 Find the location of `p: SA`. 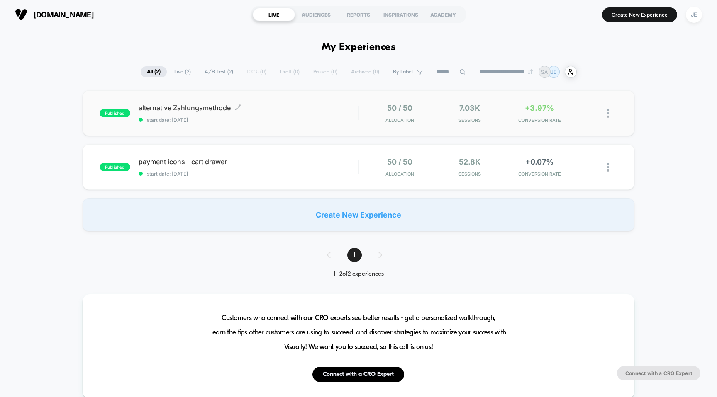

p: SA is located at coordinates (544, 72).